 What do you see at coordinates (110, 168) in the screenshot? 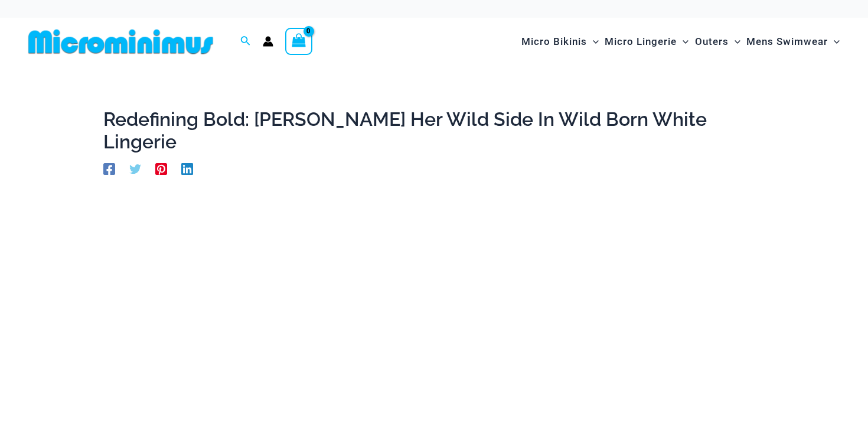
I see `a: Facebook` at bounding box center [110, 168].